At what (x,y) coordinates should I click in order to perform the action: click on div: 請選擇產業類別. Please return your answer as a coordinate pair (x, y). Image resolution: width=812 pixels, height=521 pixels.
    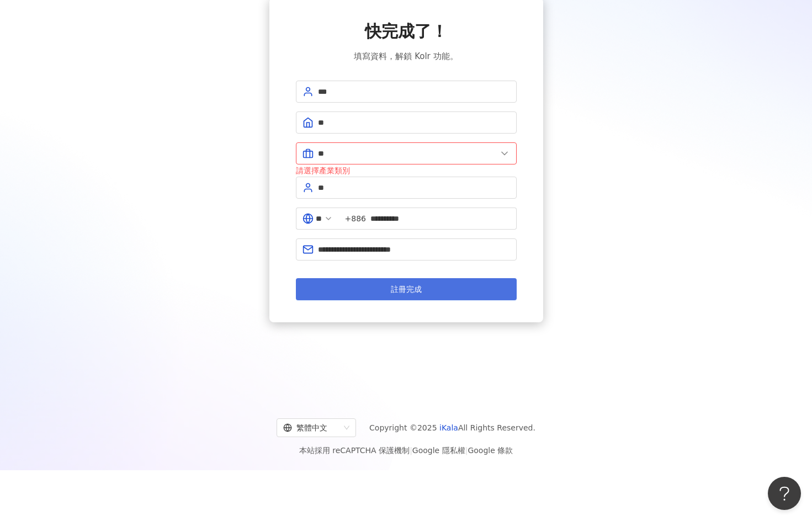
    Looking at the image, I should click on (406, 171).